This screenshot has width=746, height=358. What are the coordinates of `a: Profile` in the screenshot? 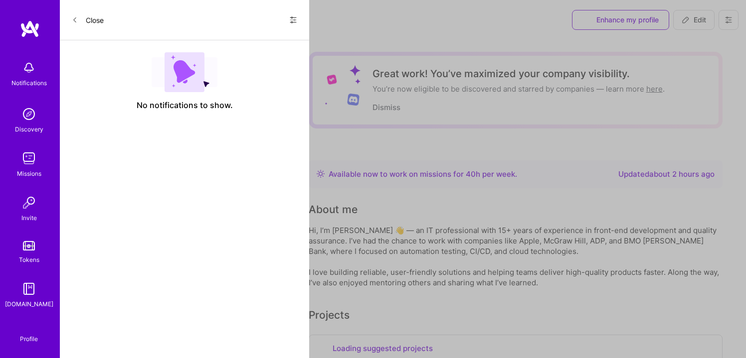 It's located at (29, 333).